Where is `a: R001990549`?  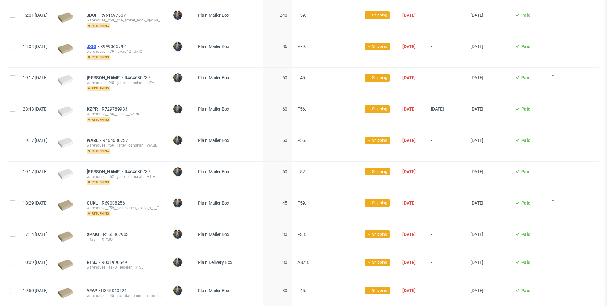 a: R001990549 is located at coordinates (115, 262).